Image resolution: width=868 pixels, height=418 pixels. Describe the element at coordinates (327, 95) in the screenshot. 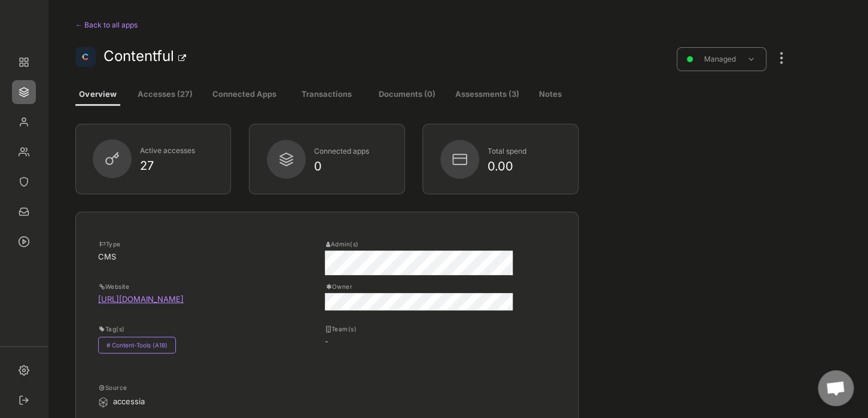

I see `button: Transactions` at that location.